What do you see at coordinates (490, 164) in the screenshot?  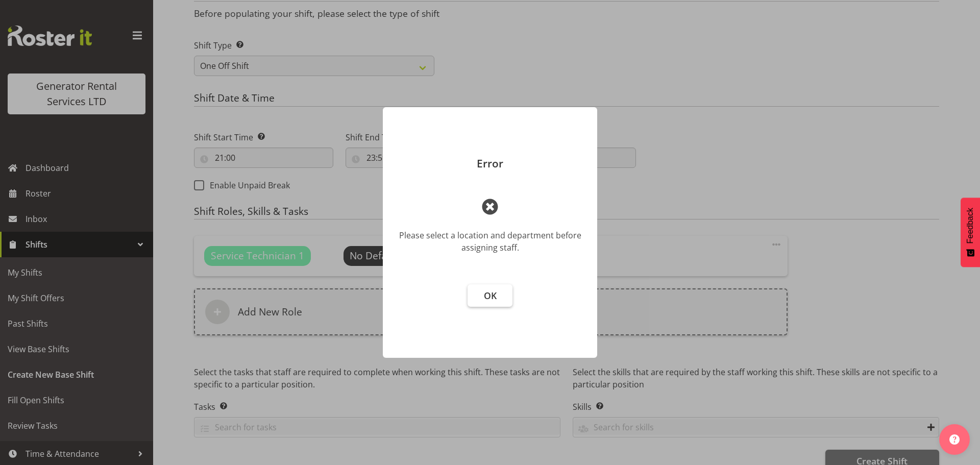 I see `p: Error` at bounding box center [490, 164].